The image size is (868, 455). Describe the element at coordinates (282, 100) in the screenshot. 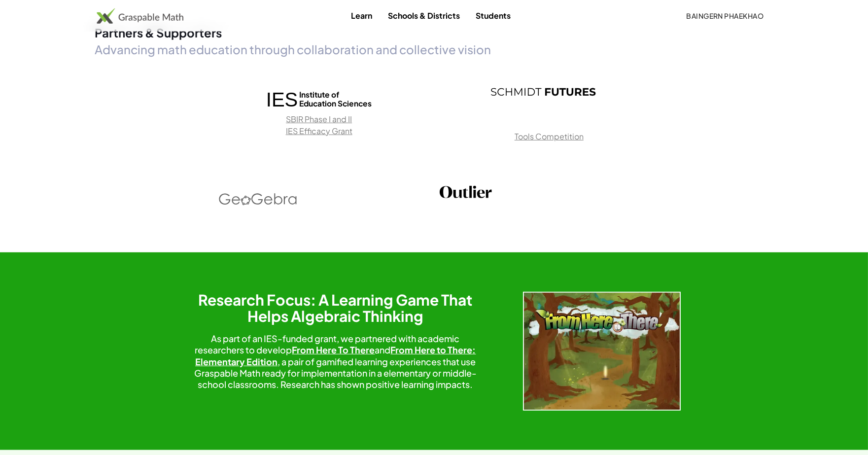

I see `span: IES` at that location.